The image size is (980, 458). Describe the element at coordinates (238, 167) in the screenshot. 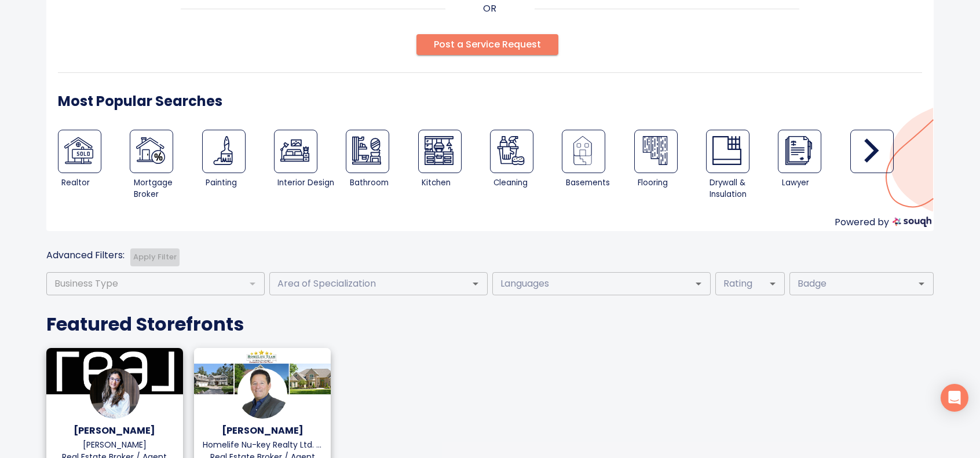

I see `div: Painters & Decorators` at that location.